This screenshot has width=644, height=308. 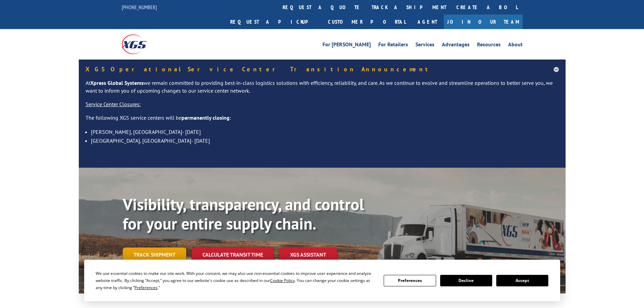 I want to click on p: The following XGS service centers will be :, so click(x=322, y=121).